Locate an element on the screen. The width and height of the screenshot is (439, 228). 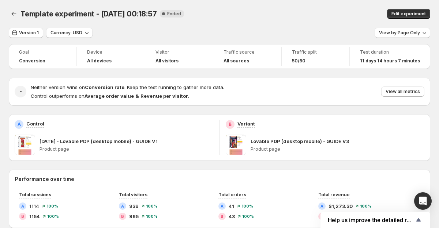
span: View all metrics is located at coordinates (402, 92).